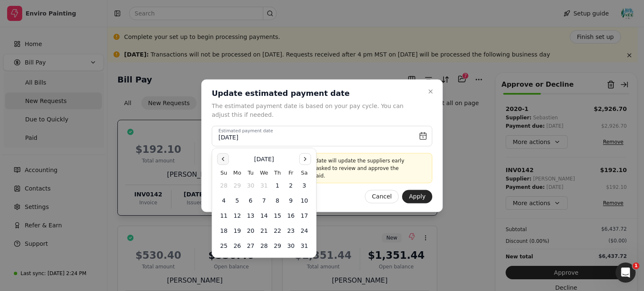  What do you see at coordinates (224, 231) in the screenshot?
I see `button: Sunday, January 18th, 2026` at bounding box center [224, 231].